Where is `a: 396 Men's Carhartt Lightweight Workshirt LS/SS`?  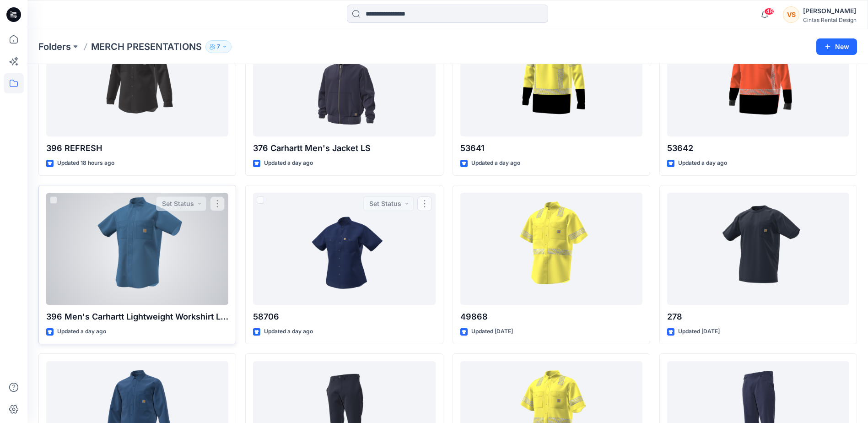 a: 396 Men's Carhartt Lightweight Workshirt LS/SS is located at coordinates (137, 249).